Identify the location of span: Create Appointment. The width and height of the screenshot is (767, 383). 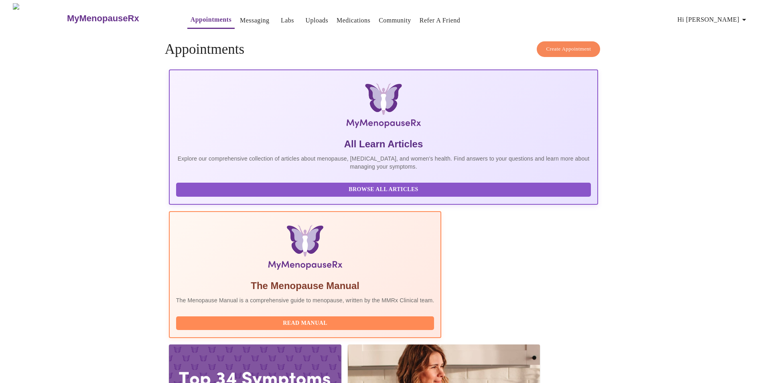
(568, 49).